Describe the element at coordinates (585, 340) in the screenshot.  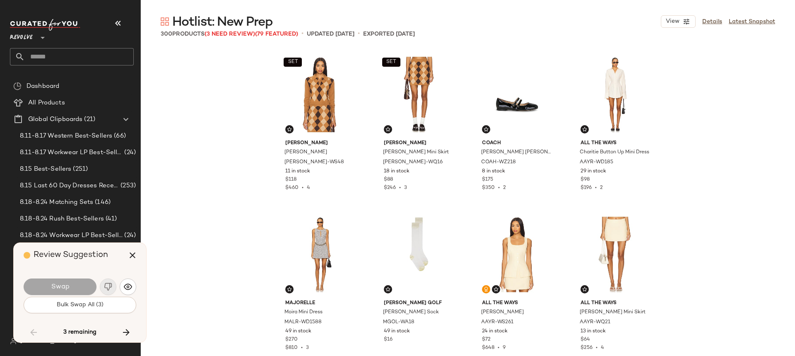
I see `span: $64` at that location.